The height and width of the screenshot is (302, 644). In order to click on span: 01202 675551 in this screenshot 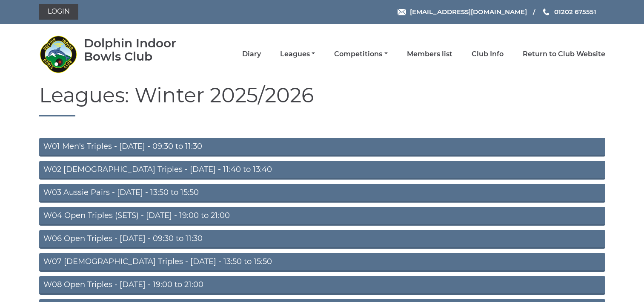, I will do `click(575, 11)`.